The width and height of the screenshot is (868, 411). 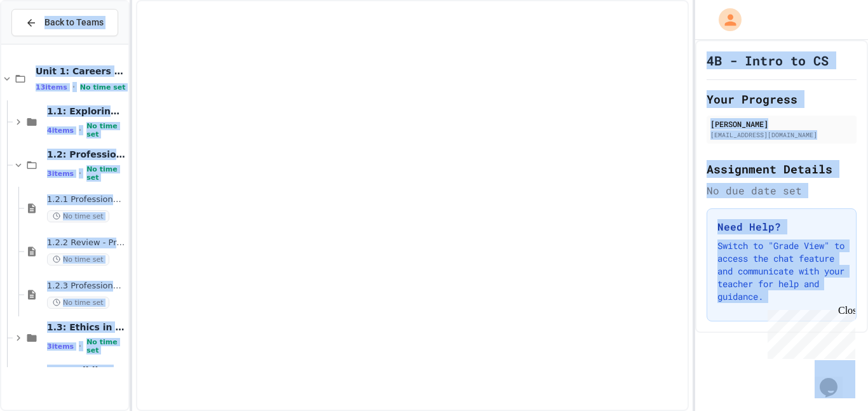 What do you see at coordinates (782, 169) in the screenshot?
I see `h2: Assignment Details` at bounding box center [782, 169].